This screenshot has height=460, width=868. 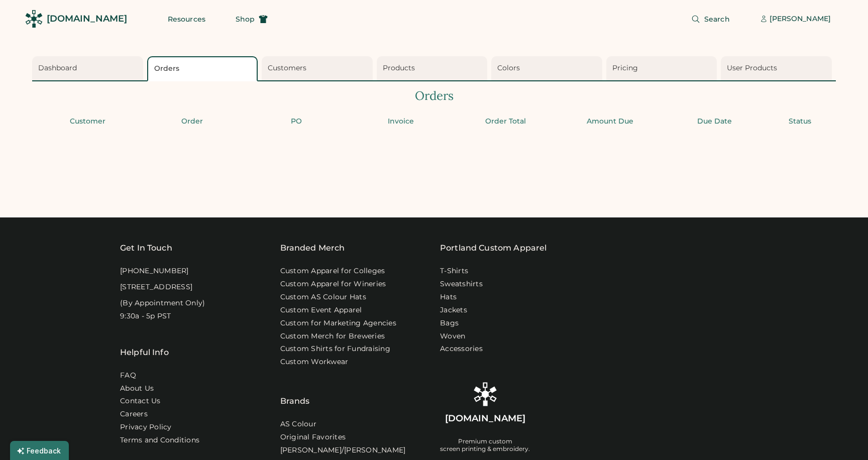 What do you see at coordinates (251, 19) in the screenshot?
I see `button: Shop` at bounding box center [251, 19].